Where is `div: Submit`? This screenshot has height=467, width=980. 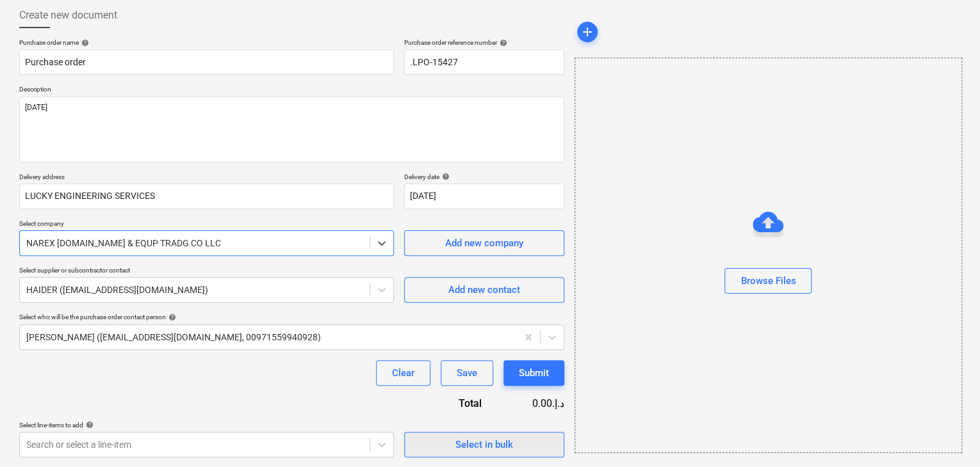
div: Submit is located at coordinates (534, 374).